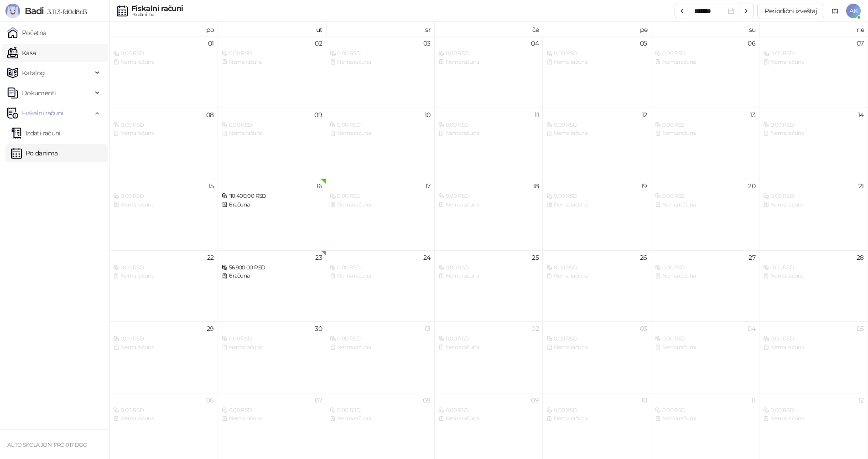 Image resolution: width=868 pixels, height=459 pixels. What do you see at coordinates (489, 72) in the screenshot?
I see `td: 2025-09-04` at bounding box center [489, 72].